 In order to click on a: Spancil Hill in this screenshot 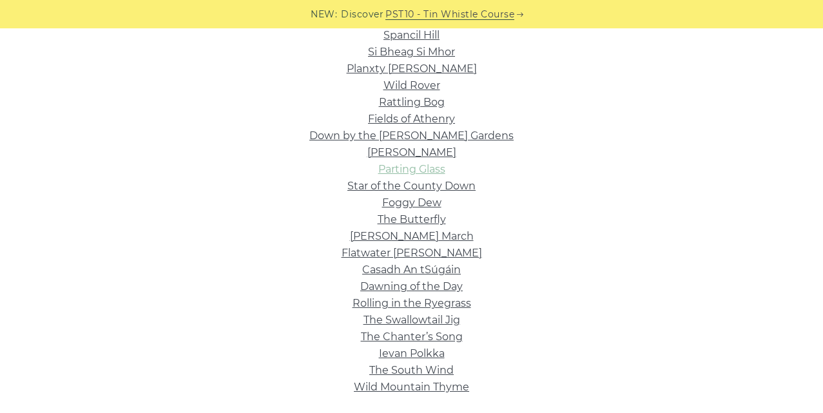, I will do `click(411, 35)`.